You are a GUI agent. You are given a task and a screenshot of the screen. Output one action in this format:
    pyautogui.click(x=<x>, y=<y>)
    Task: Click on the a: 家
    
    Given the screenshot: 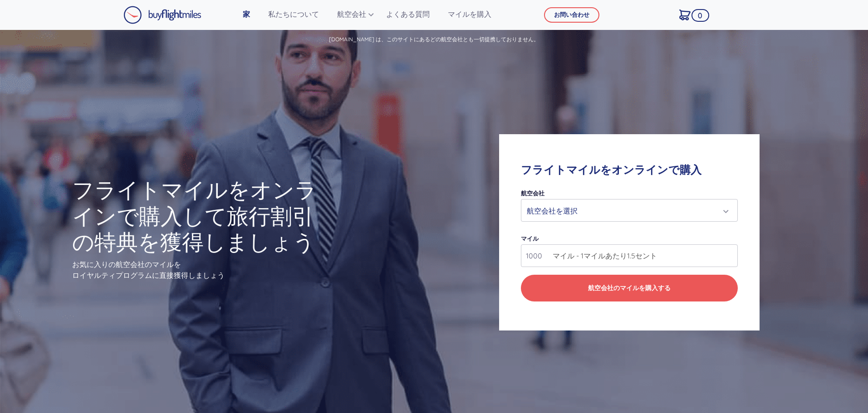 What is the action you would take?
    pyautogui.click(x=246, y=14)
    